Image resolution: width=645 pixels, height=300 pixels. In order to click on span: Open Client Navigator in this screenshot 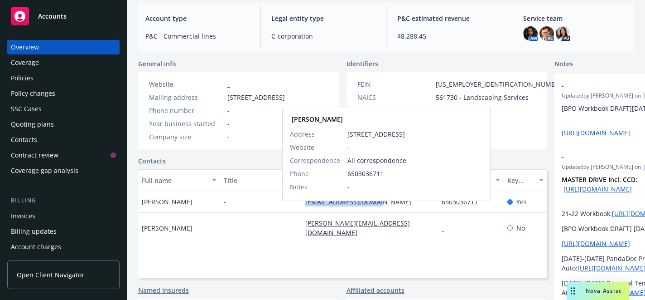, I will do `click(50, 274)`.